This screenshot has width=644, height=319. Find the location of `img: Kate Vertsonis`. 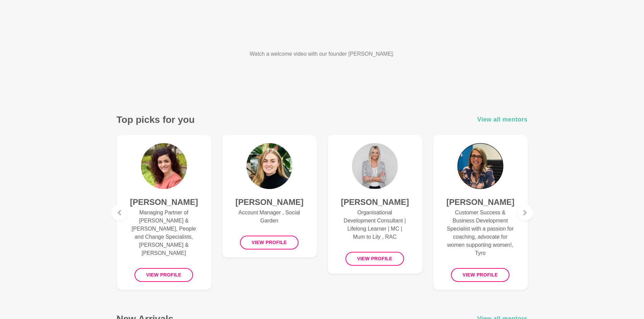

img: Kate Vertsonis is located at coordinates (480, 166).